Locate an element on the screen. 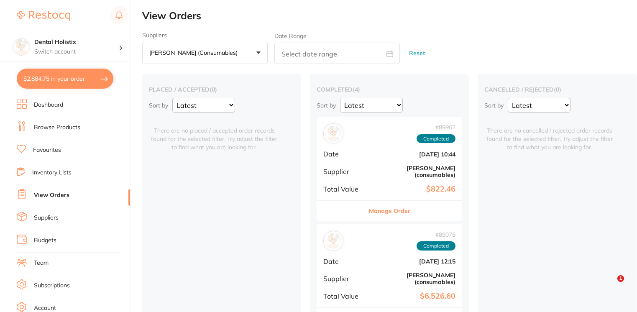  h2: placed / accepted ( 0 ) is located at coordinates (222, 90).